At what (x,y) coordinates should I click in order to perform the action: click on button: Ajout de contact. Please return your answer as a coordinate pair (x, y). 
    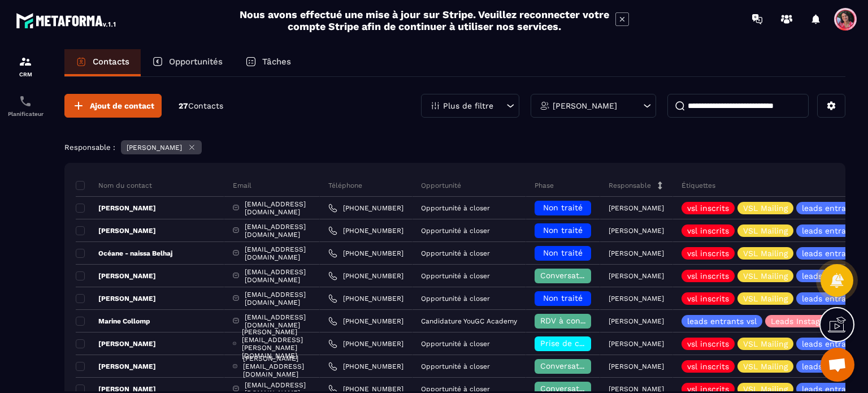
    Looking at the image, I should click on (113, 106).